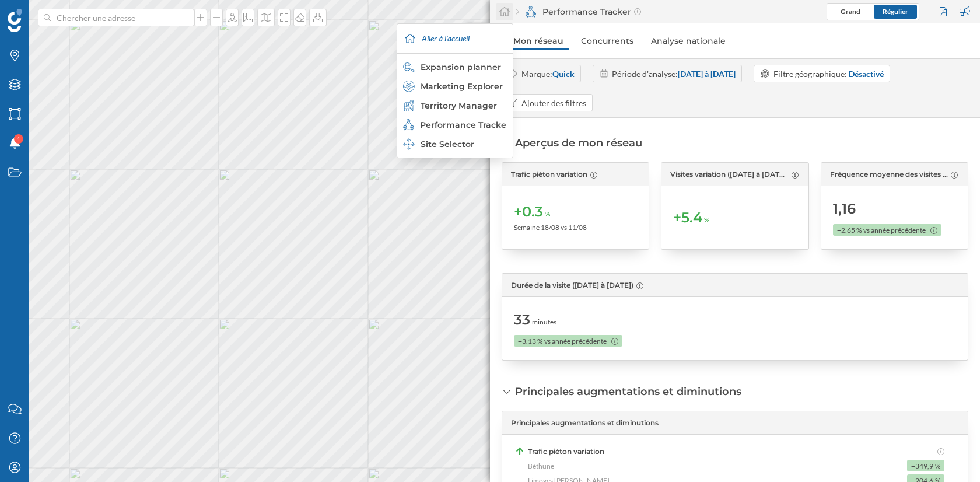  What do you see at coordinates (844, 209) in the screenshot?
I see `span: 1,16` at bounding box center [844, 209].